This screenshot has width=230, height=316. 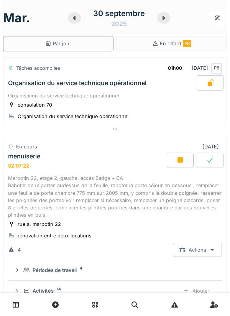 What do you see at coordinates (115, 196) in the screenshot?
I see `div: Marbotin 22, etage 2, gauche, accés Badge + CA Raboter deux portes audessus de la feuille, rabote...` at bounding box center [115, 196].